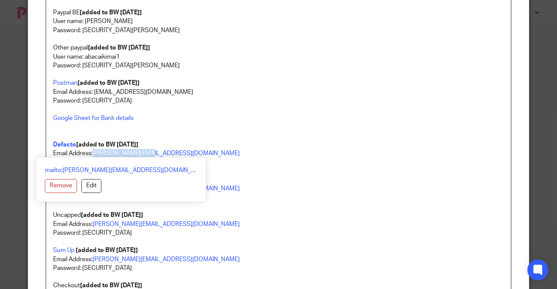 This screenshot has height=289, width=557. What do you see at coordinates (91, 186) in the screenshot?
I see `button: Edit` at bounding box center [91, 186].